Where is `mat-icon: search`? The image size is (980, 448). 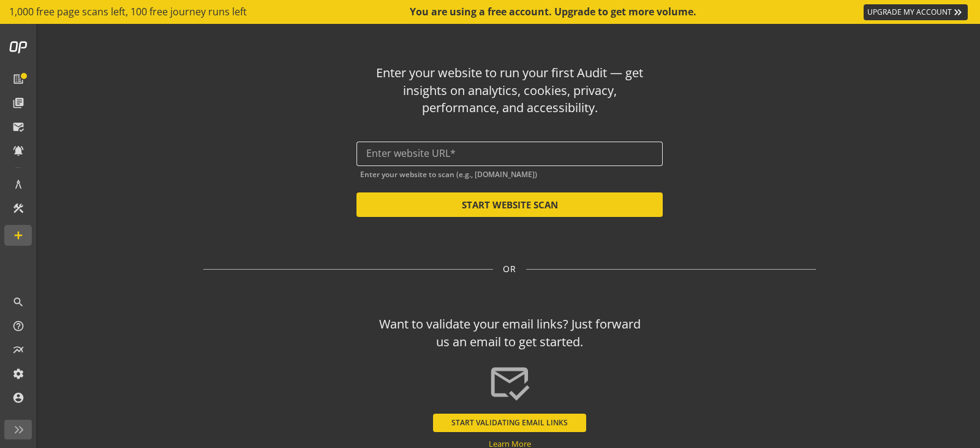
mat-icon: search is located at coordinates (19, 302).